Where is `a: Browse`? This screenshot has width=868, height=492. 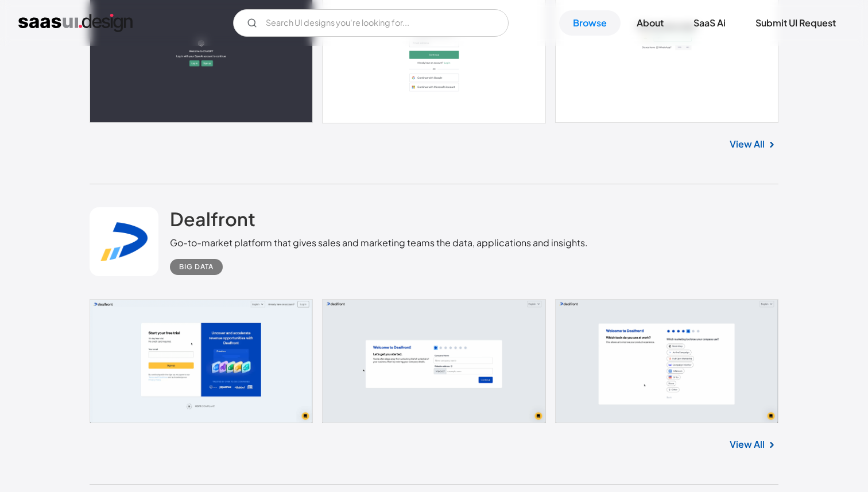 a: Browse is located at coordinates (589, 23).